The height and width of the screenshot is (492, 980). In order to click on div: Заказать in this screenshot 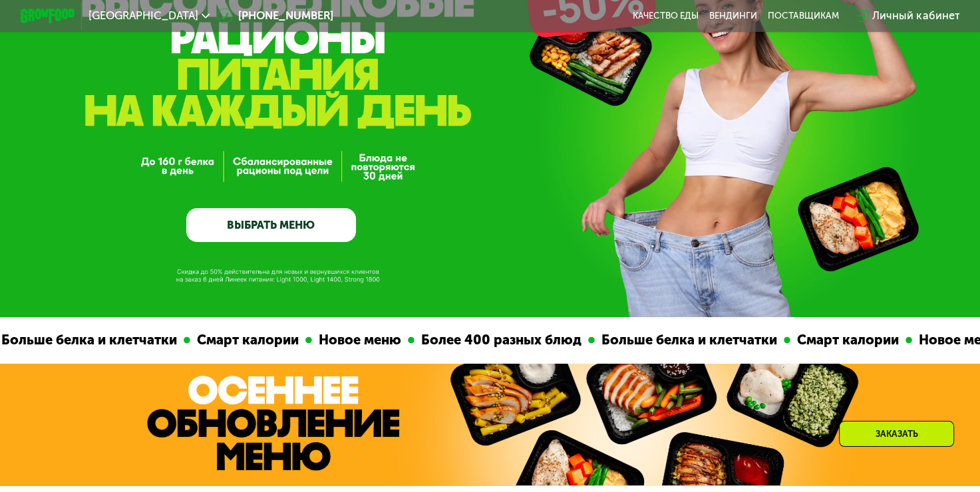, I will do `click(896, 433)`.